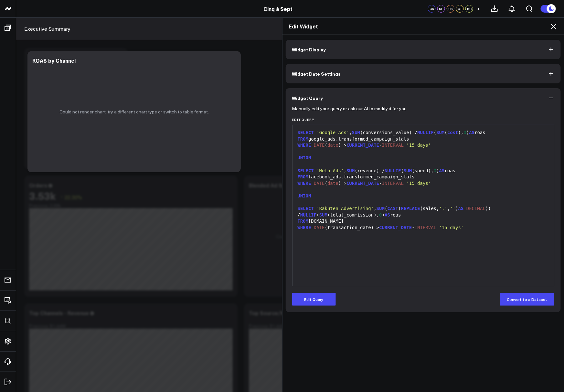  What do you see at coordinates (527, 299) in the screenshot?
I see `button: Convert to a Dataset` at bounding box center [527, 299].